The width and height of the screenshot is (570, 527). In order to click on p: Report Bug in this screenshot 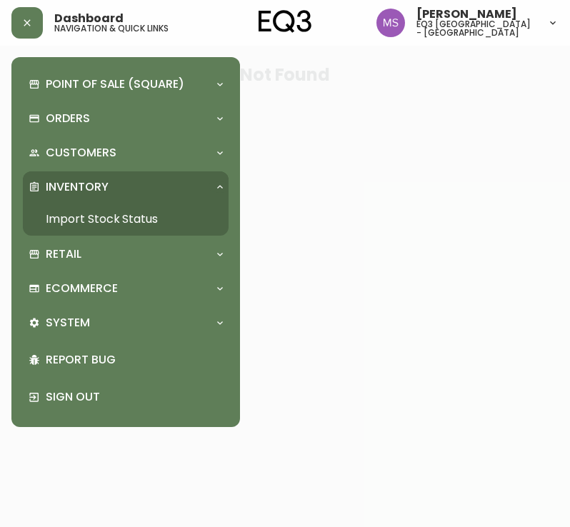, I will do `click(134, 360)`.